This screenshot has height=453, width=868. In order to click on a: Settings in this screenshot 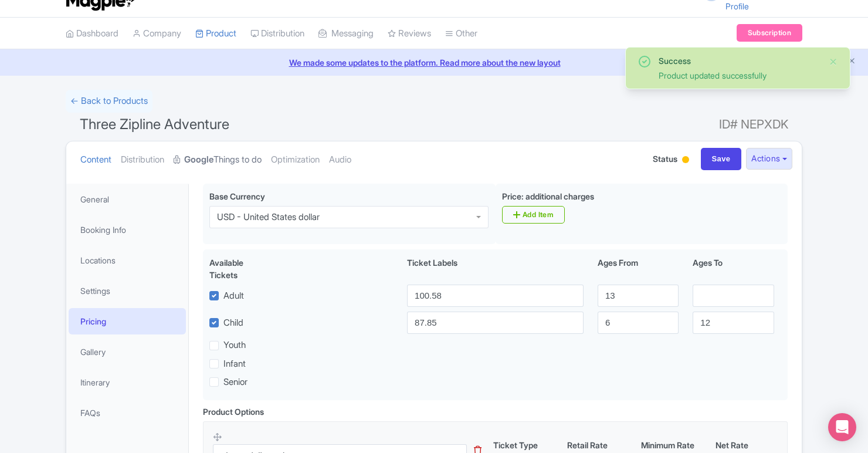, I will do `click(127, 291)`.